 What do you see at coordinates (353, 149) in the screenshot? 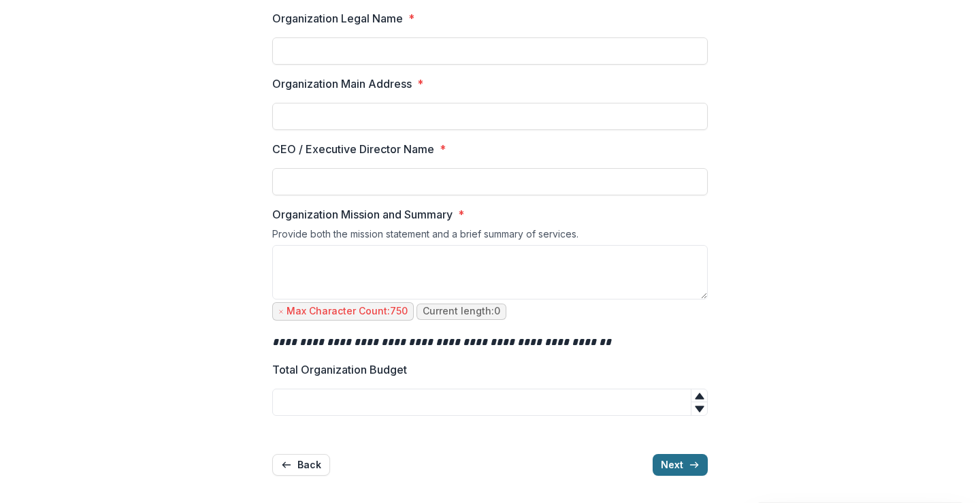
I see `p: CEO / Executive Director Name` at bounding box center [353, 149].